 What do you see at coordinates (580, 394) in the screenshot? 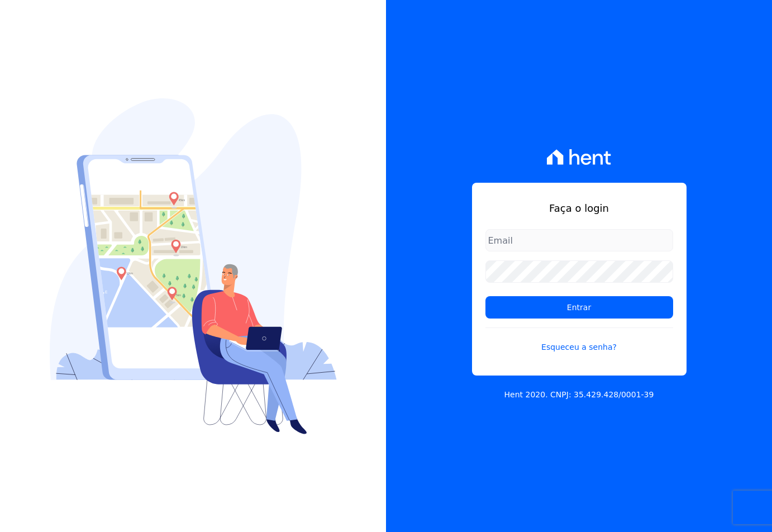
I see `p: Hent 2020. CNPJ: 35.429.428/0001-39` at bounding box center [580, 394].